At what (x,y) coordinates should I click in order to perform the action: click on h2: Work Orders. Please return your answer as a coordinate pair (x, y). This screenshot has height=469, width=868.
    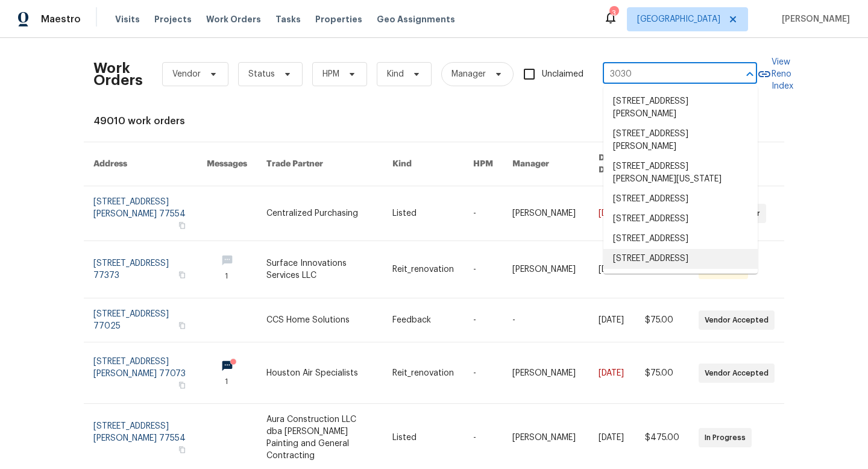
    Looking at the image, I should click on (118, 74).